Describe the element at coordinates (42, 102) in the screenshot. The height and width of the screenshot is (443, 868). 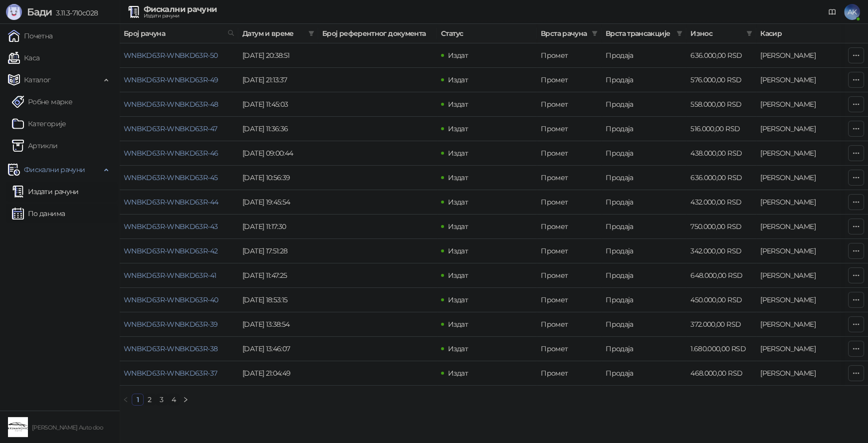
I see `a: Робне марке` at that location.